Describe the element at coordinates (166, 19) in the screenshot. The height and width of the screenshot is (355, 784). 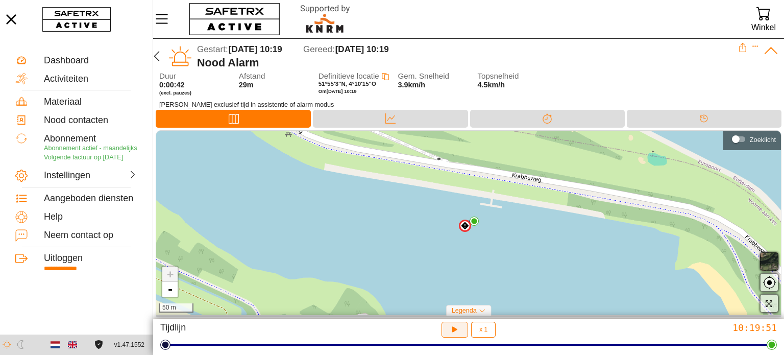
I see `button: Menu` at that location.